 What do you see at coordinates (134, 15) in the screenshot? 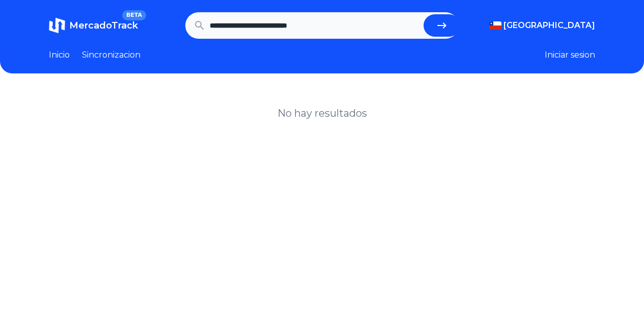
I see `span: BETA` at bounding box center [134, 15].